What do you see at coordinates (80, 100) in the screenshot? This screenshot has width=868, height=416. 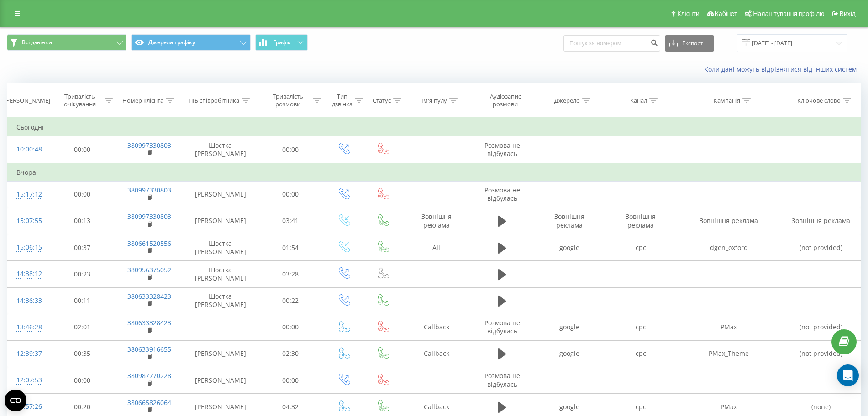 I see `div: Тривалість очікування` at bounding box center [80, 100].